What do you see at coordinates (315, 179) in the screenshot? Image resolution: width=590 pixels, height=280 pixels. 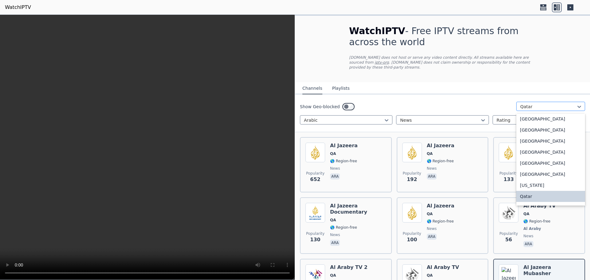 I see `span: 652` at bounding box center [315, 179].